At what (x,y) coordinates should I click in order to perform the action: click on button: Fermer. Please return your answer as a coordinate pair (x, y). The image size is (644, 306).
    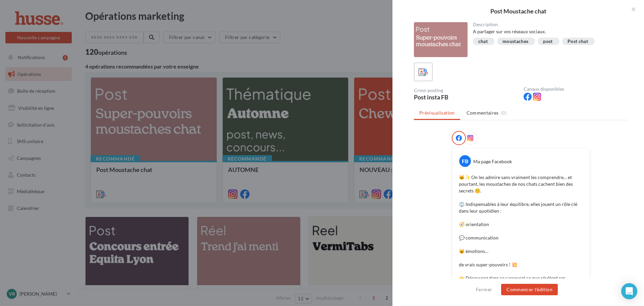
    Looking at the image, I should click on (484, 289).